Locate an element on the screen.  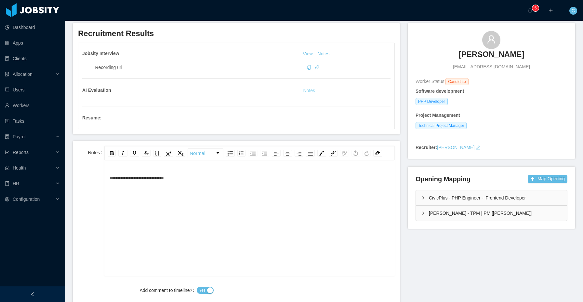
span: Yes is located at coordinates (202, 290).